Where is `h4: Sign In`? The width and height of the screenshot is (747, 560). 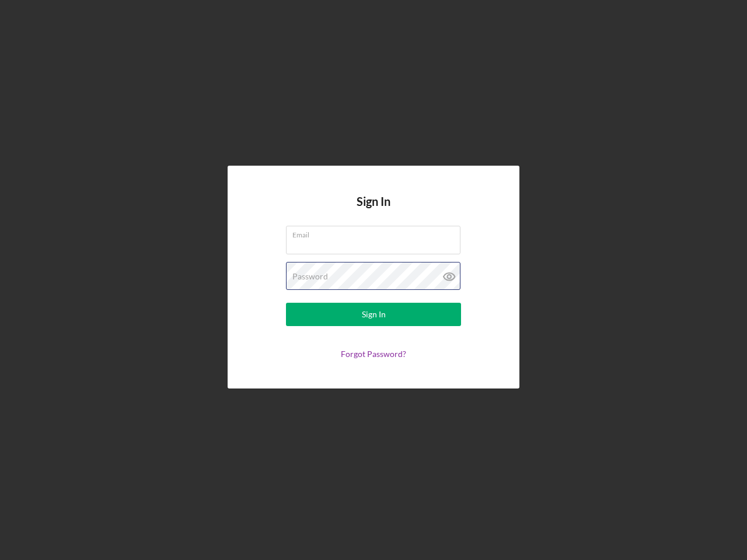 h4: Sign In is located at coordinates (374, 210).